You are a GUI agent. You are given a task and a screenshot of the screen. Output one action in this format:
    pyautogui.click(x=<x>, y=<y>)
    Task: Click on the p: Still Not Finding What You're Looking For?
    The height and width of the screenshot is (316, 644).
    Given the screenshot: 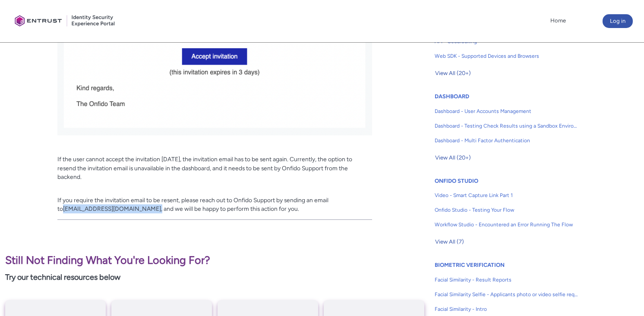 What is the action you would take?
    pyautogui.click(x=215, y=261)
    